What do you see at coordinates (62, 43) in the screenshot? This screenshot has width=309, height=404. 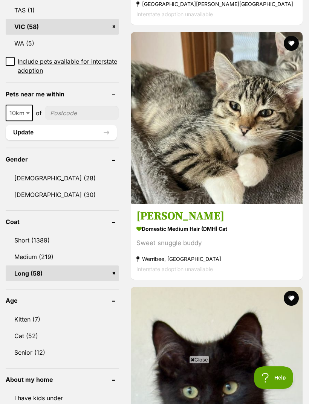 I see `a: WA (5)` at bounding box center [62, 43].